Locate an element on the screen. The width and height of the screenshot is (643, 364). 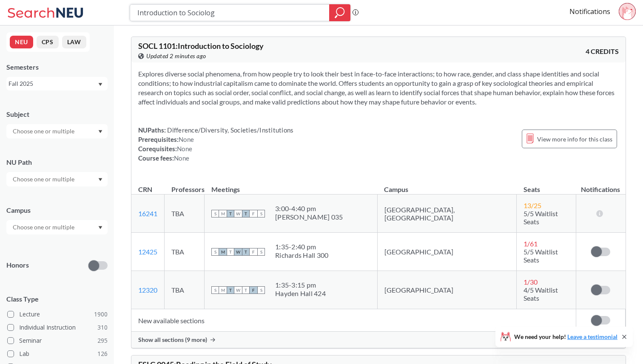
label: Seminar is located at coordinates (57, 341).